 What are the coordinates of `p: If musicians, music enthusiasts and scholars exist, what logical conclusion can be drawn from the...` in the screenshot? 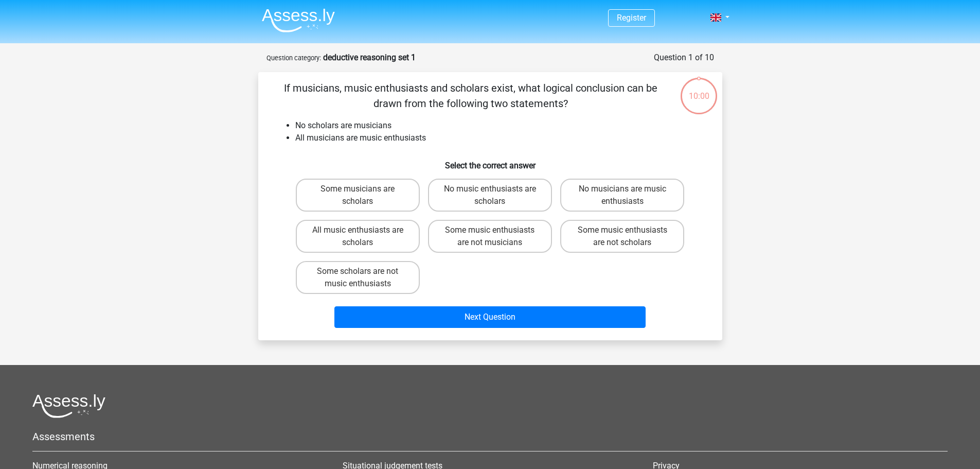 It's located at (471, 96).